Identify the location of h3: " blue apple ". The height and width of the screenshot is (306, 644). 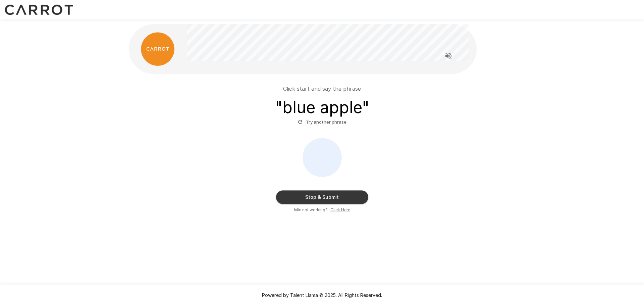
(322, 107).